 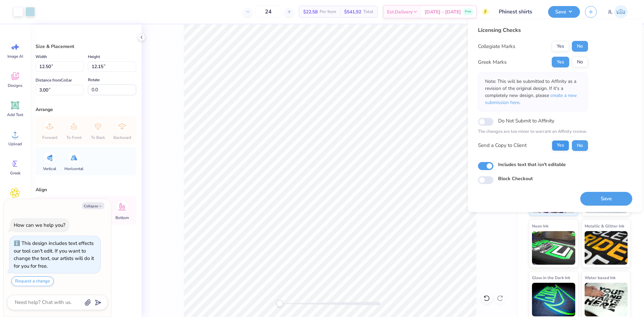 I want to click on div: Size & Placement, so click(x=86, y=46).